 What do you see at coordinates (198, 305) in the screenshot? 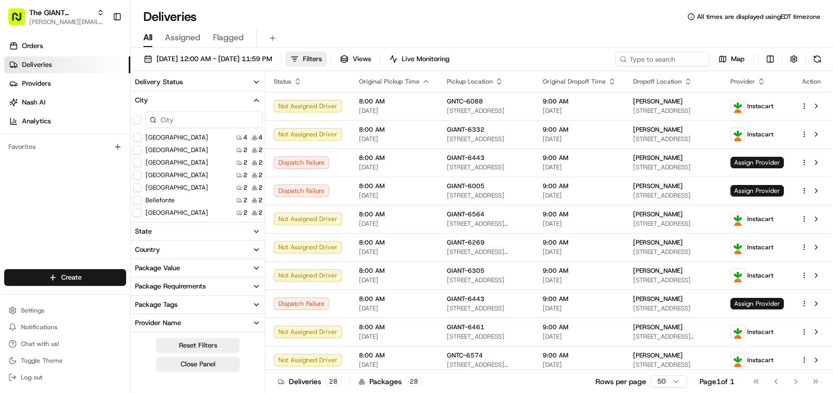
I see `button: Package Tags` at bounding box center [198, 305].